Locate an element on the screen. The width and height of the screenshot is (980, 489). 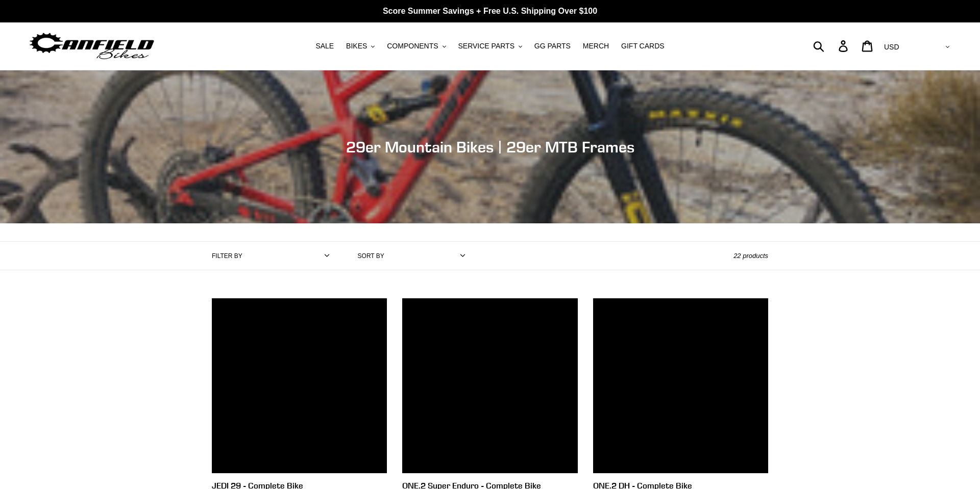
button: BIKES is located at coordinates (360, 46).